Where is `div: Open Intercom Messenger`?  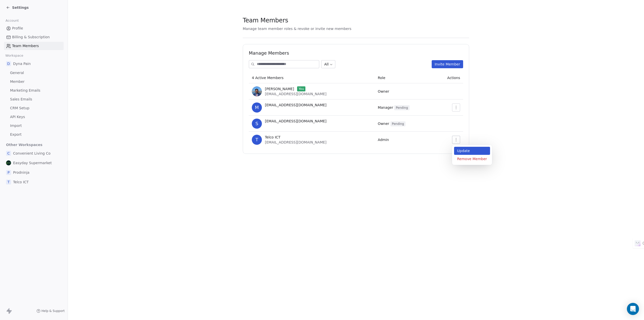 div: Open Intercom Messenger is located at coordinates (633, 309).